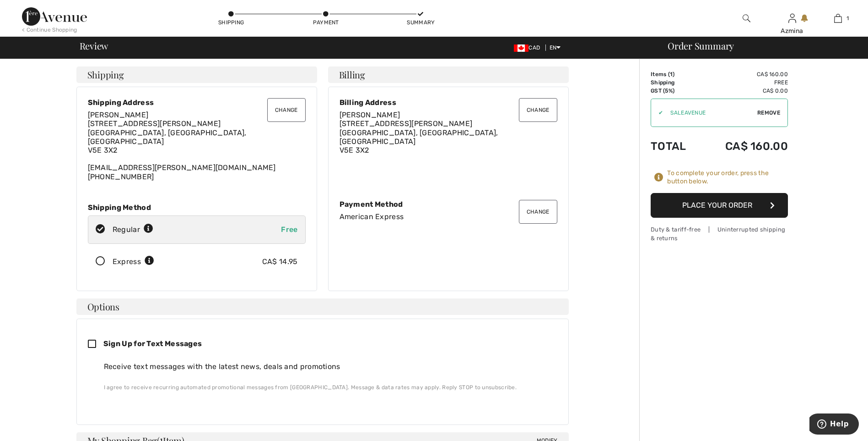  Describe the element at coordinates (792, 18) in the screenshot. I see `a: Sign In` at that location.